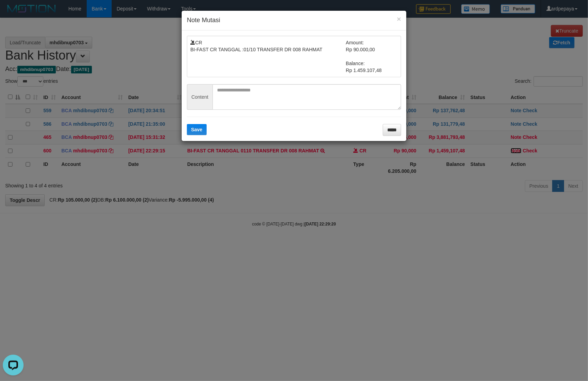 The width and height of the screenshot is (588, 381). Describe the element at coordinates (294, 20) in the screenshot. I see `h4: Note Mutasi` at that location.